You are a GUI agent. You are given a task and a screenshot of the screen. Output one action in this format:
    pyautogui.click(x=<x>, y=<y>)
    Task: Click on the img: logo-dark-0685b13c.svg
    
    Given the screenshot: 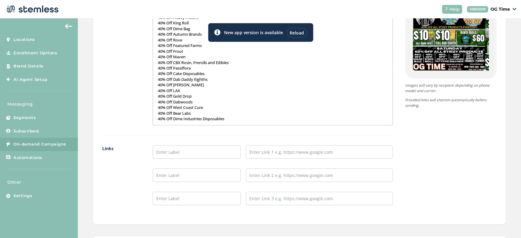 What is the action you would take?
    pyautogui.click(x=32, y=9)
    